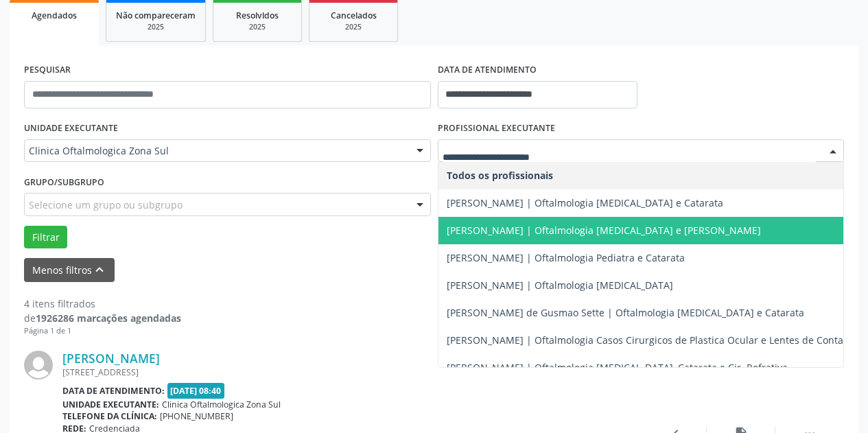  What do you see at coordinates (499, 175) in the screenshot?
I see `span: Todos os profissionais` at bounding box center [499, 175].